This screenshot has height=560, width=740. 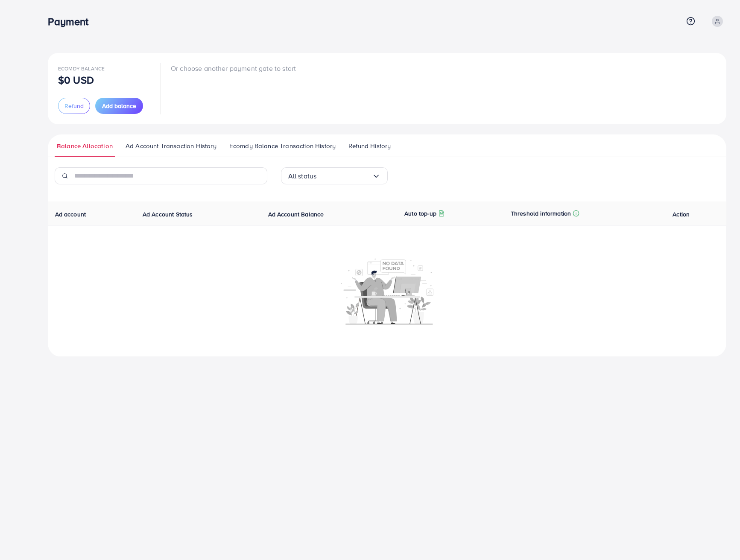 What do you see at coordinates (71, 214) in the screenshot?
I see `span: Ad account` at bounding box center [71, 214].